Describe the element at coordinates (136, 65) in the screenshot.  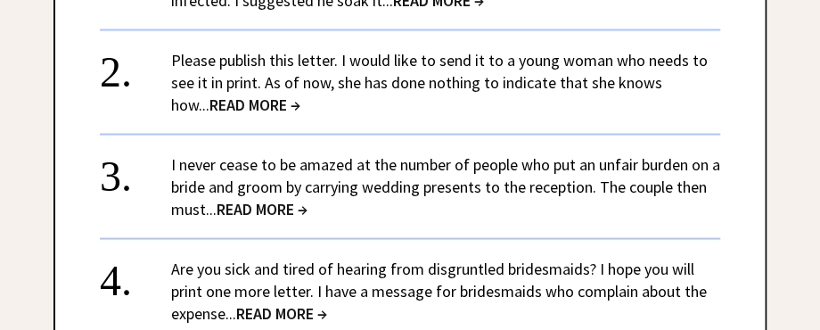
I see `div: 2.` at that location.